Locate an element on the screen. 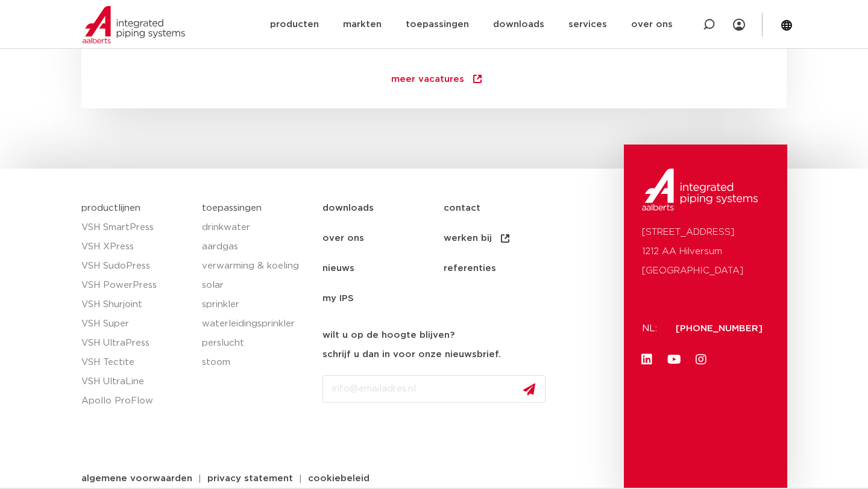 Image resolution: width=868 pixels, height=489 pixels. a: VSH Tectite is located at coordinates (135, 363).